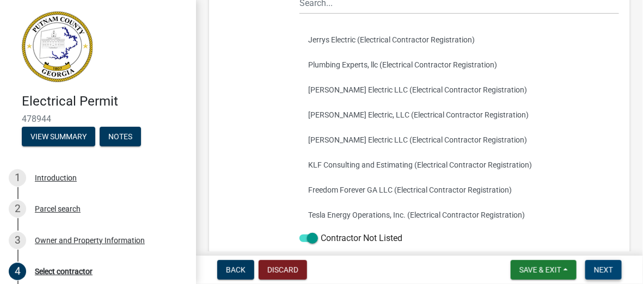 The image size is (643, 284). I want to click on h4: Electrical Permit, so click(105, 101).